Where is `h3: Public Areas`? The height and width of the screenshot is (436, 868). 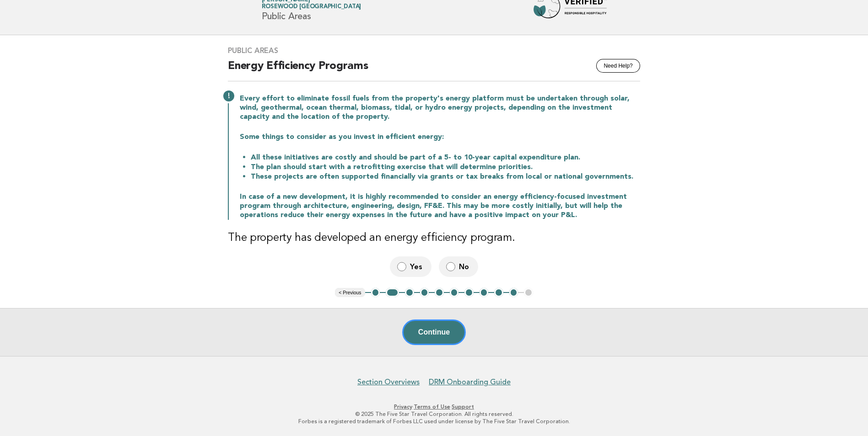 h3: Public Areas is located at coordinates (433, 50).